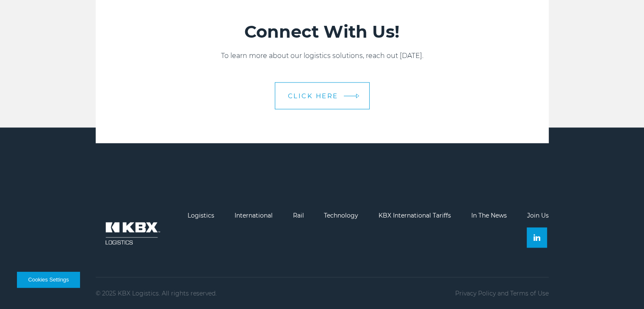 The width and height of the screenshot is (644, 309). Describe the element at coordinates (503, 293) in the screenshot. I see `span: and` at that location.